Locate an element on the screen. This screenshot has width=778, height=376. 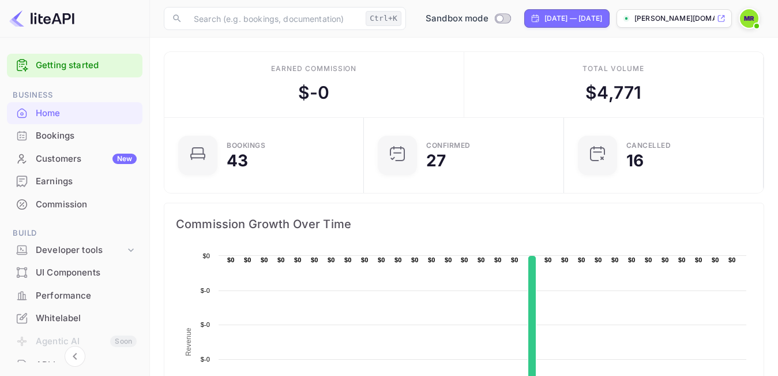
div: Confirmed is located at coordinates (448, 145).